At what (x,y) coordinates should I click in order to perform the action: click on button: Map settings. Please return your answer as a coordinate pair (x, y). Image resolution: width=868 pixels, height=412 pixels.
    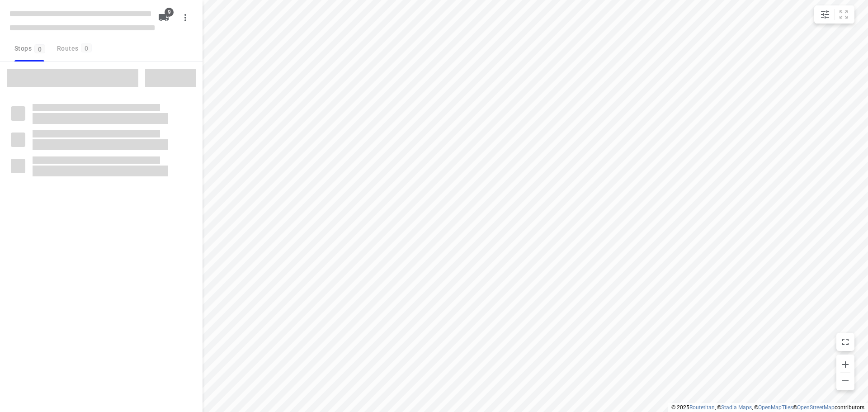
    Looking at the image, I should click on (825, 14).